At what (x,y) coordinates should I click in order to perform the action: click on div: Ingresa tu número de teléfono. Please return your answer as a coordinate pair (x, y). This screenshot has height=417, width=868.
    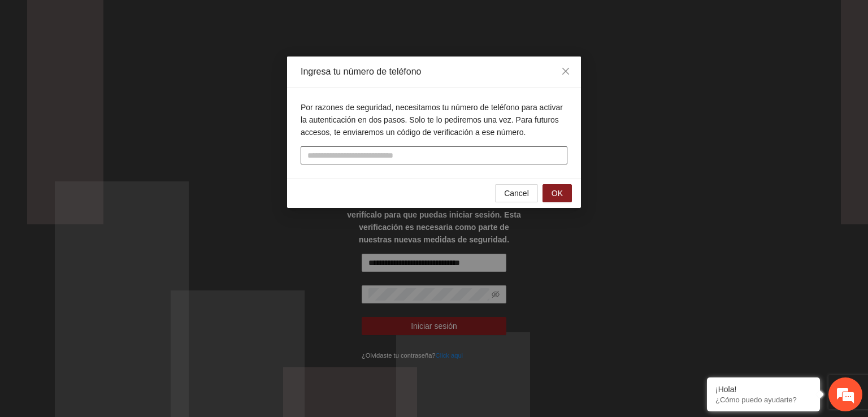
    Looking at the image, I should click on (434, 72).